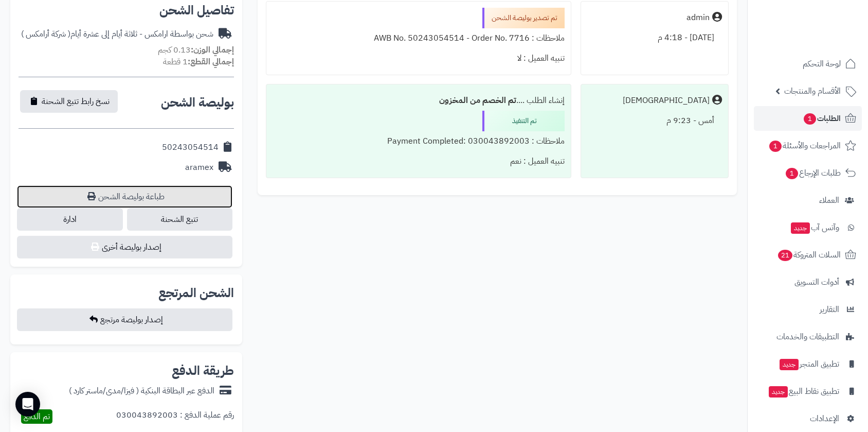 The image size is (868, 432). Describe the element at coordinates (808, 173) in the screenshot. I see `a: طلبات الإرجاع1` at that location.